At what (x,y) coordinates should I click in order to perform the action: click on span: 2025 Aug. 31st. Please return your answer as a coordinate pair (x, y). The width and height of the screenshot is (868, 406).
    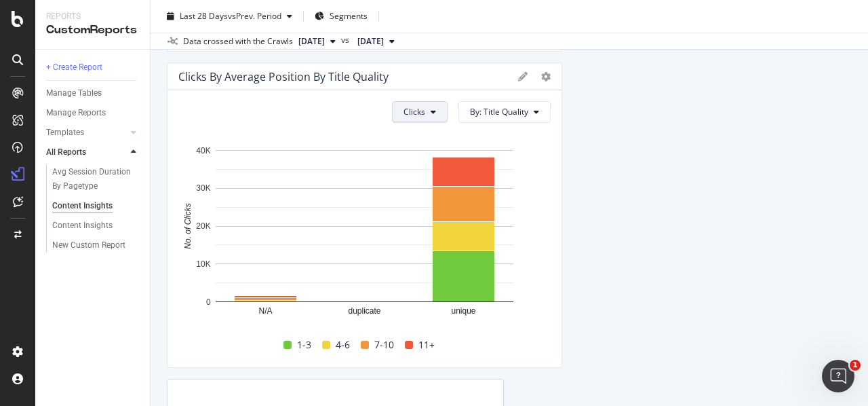
    Looking at the image, I should click on (370, 41).